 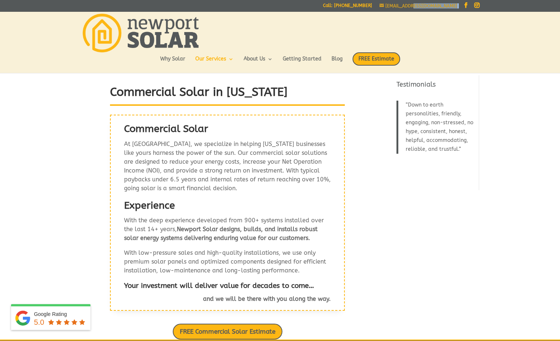 What do you see at coordinates (39, 323) in the screenshot?
I see `span: 5.0` at bounding box center [39, 323].